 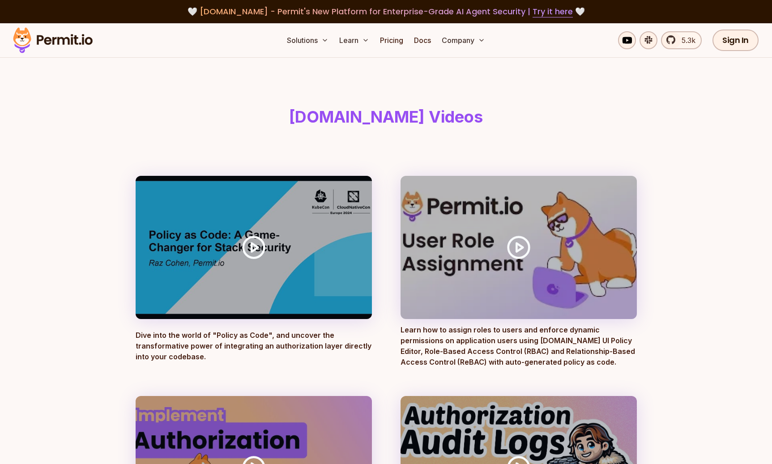 I want to click on p: Learn how to assign roles to users and enforce dynamic permissions on application users using [DO..., so click(x=519, y=346).